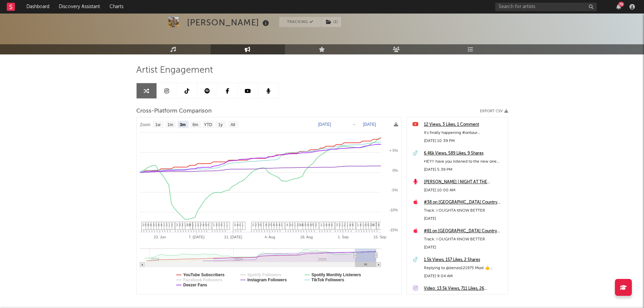 The width and height of the screenshot is (644, 308). I want to click on text: 15. Sep, so click(380, 237).